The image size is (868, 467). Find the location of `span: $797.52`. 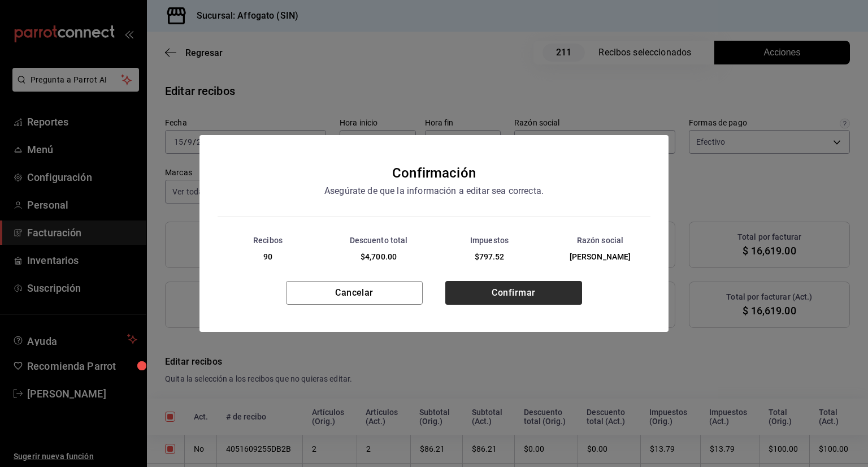

span: $797.52 is located at coordinates (489, 257).